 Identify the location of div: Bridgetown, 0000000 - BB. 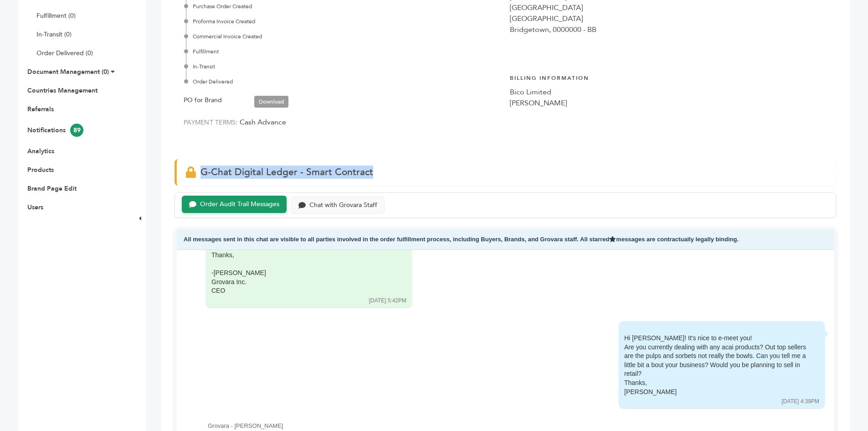
(669, 30).